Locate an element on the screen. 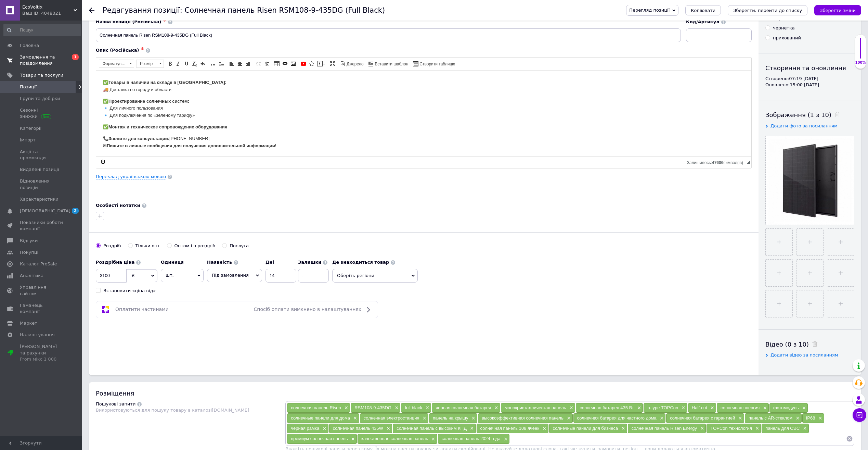 This screenshot has width=868, height=450. span: солнечная энергия is located at coordinates (740, 407).